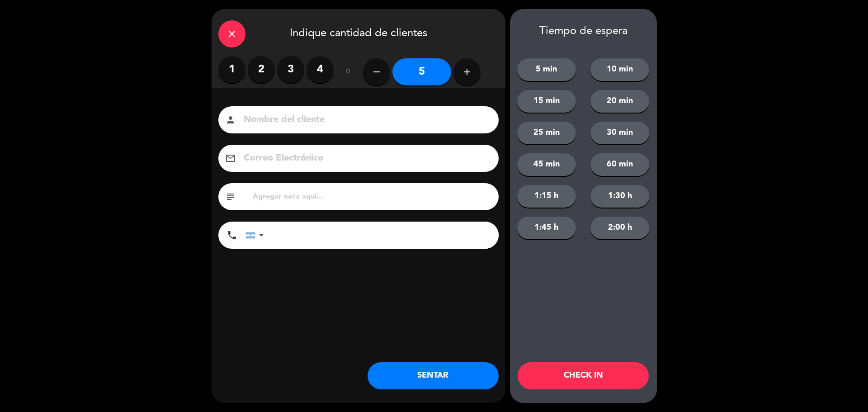  Describe the element at coordinates (620, 165) in the screenshot. I see `button: 60 min` at that location.